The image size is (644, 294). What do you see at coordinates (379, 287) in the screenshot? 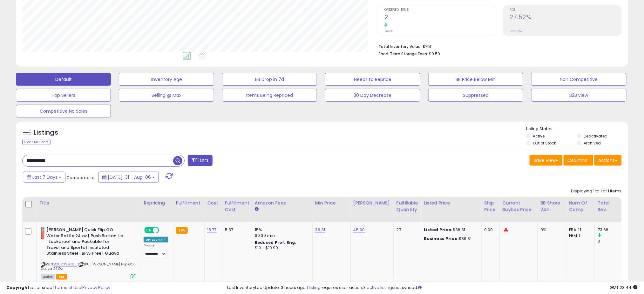
I see `a: 3 active listings` at bounding box center [379, 287].